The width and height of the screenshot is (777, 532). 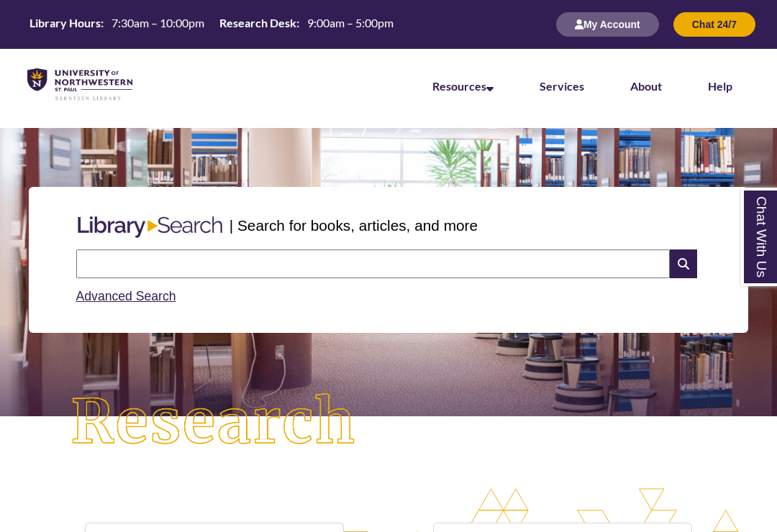 I want to click on a: About, so click(x=646, y=85).